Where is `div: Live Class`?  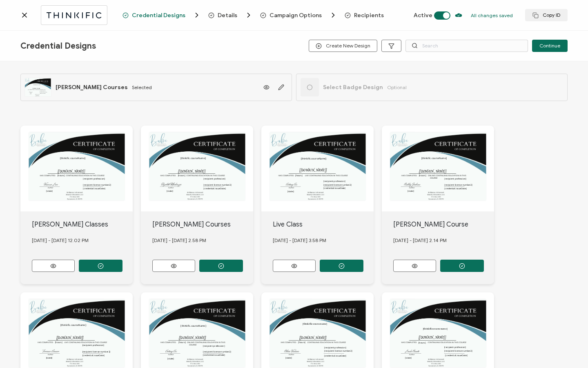
div: Live Class is located at coordinates (324, 225).